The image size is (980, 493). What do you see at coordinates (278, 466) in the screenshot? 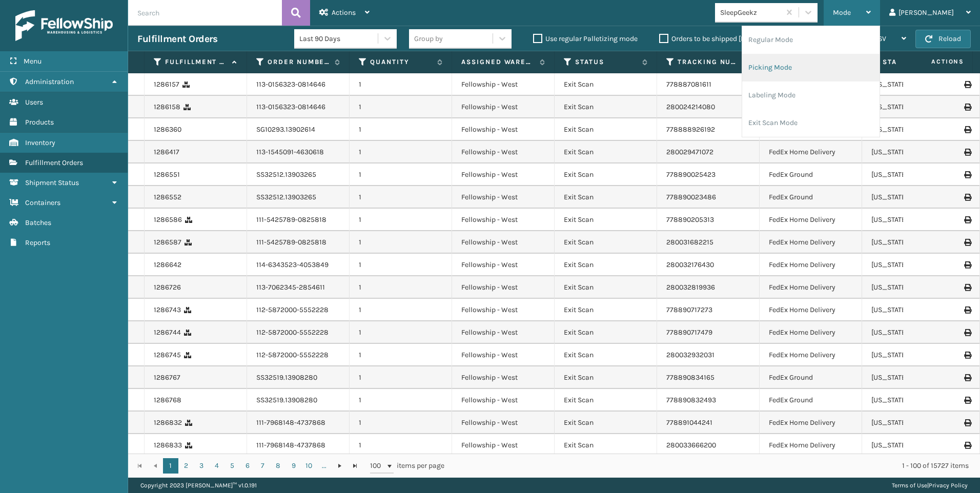
I see `a: 8` at bounding box center [278, 466].